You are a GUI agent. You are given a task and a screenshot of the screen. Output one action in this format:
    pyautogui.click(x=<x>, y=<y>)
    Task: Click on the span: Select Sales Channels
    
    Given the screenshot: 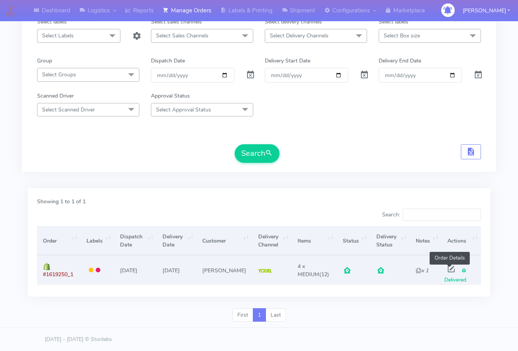 What is the action you would take?
    pyautogui.click(x=182, y=35)
    